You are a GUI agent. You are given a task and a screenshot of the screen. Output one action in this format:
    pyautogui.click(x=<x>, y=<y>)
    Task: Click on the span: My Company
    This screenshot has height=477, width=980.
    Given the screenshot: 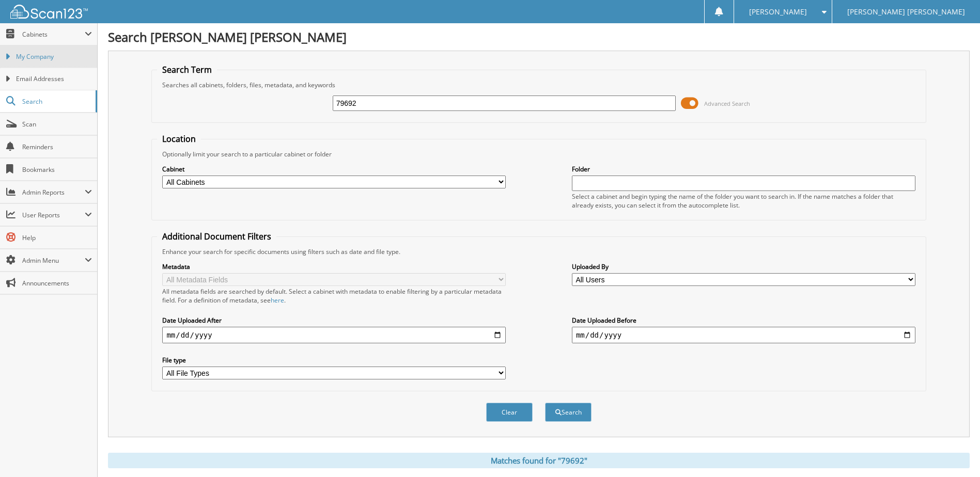 What is the action you would take?
    pyautogui.click(x=54, y=57)
    